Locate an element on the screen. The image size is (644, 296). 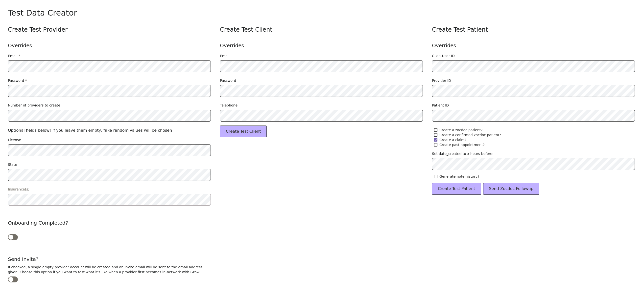
span: Create a zocdoc patient? is located at coordinates (461, 130).